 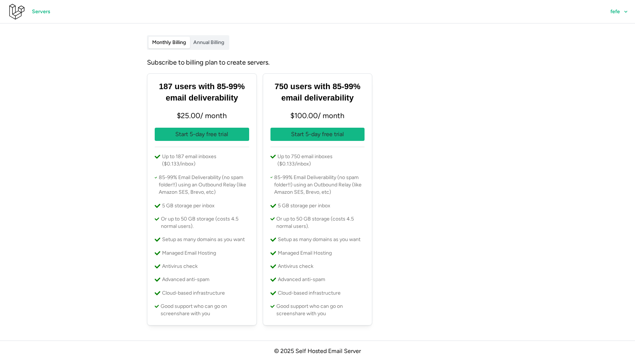 I want to click on p: $ 100.00 / month, so click(x=318, y=116).